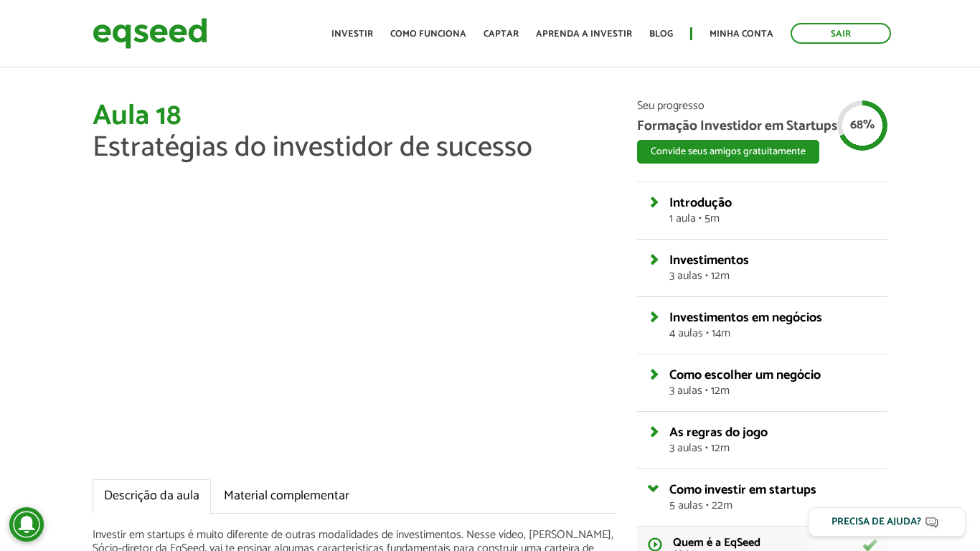  What do you see at coordinates (286, 497) in the screenshot?
I see `a: Material complementar` at bounding box center [286, 497].